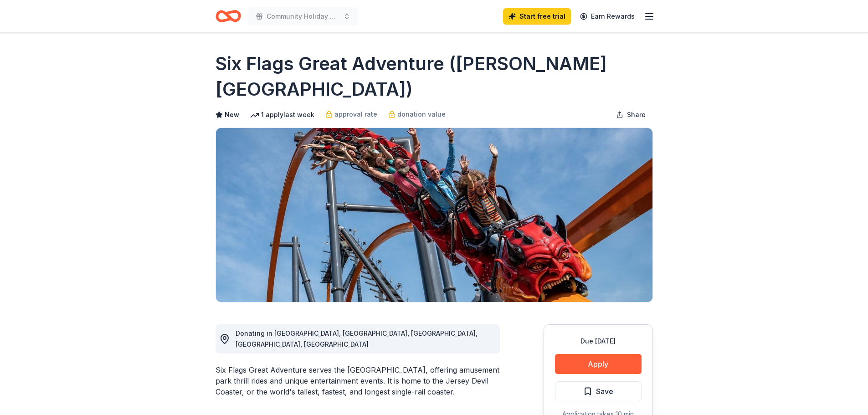  Describe the element at coordinates (303, 17) in the screenshot. I see `span: Community Holiday Celabration` at that location.